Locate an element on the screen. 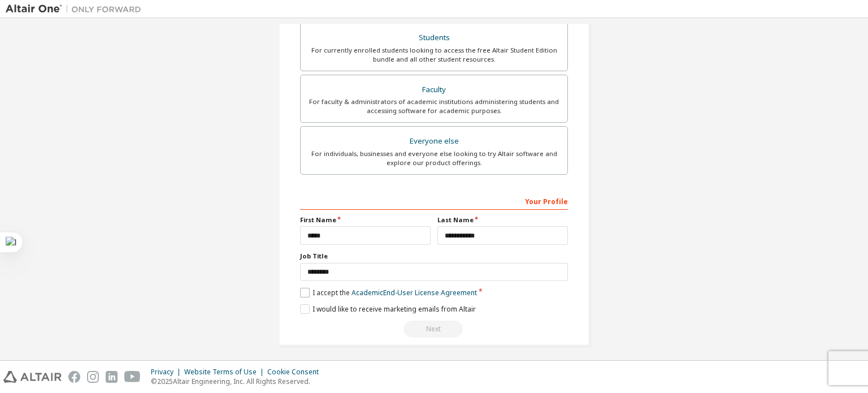  div: Faculty is located at coordinates (434, 90).